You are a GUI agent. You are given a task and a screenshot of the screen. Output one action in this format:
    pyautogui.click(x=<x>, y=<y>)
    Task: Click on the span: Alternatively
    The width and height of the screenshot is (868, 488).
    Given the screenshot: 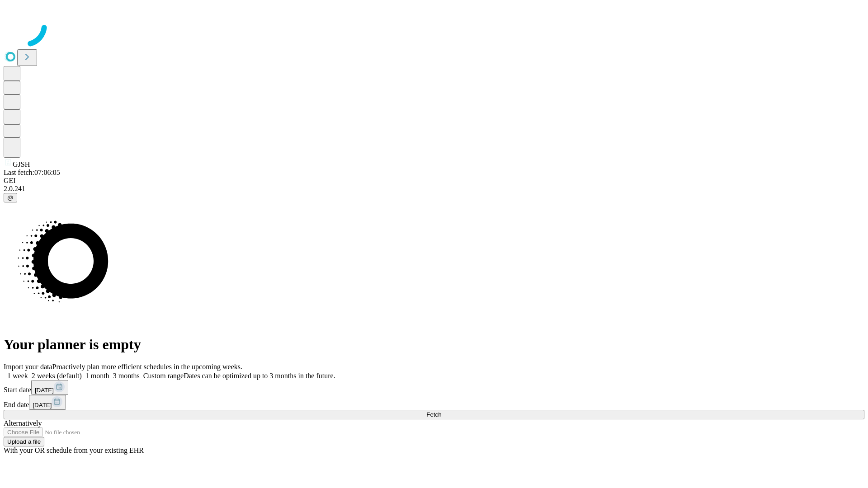 What is the action you would take?
    pyautogui.click(x=23, y=423)
    